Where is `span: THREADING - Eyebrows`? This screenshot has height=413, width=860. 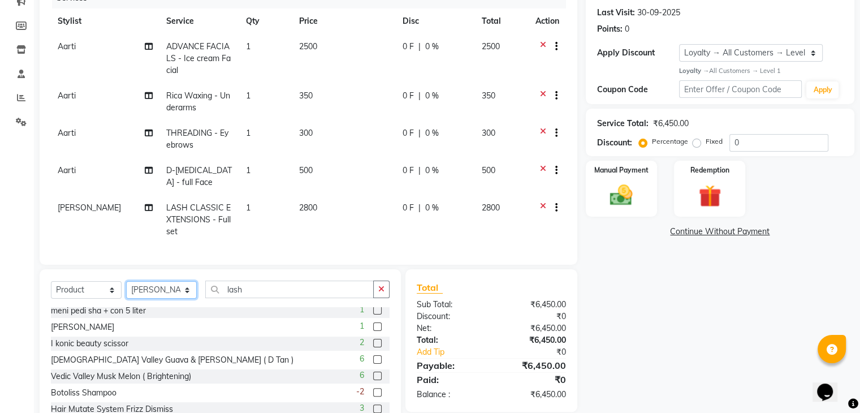 span: THREADING - Eyebrows is located at coordinates (197, 139).